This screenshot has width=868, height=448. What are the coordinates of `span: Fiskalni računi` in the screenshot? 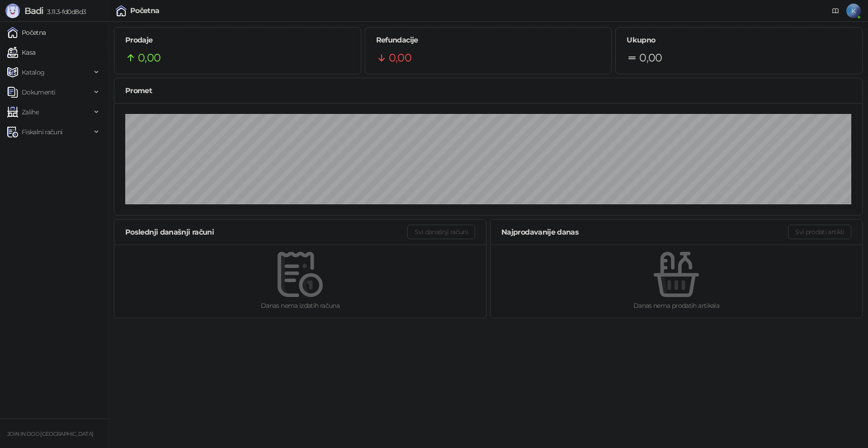 It's located at (42, 132).